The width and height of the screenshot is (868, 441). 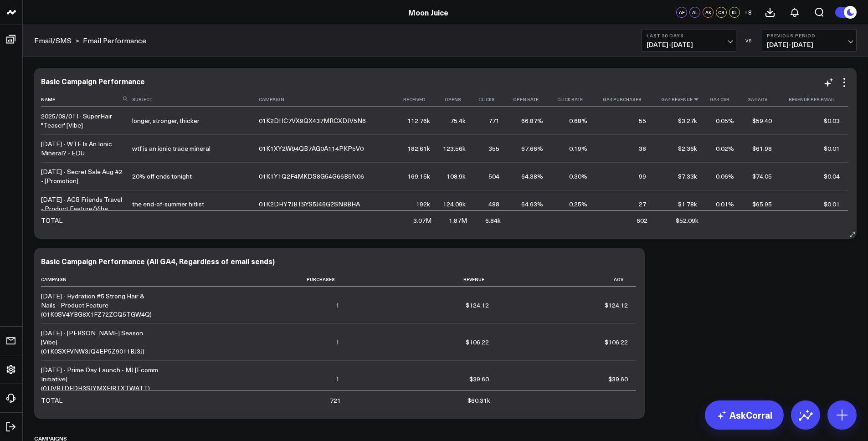 I want to click on div: 123.56k, so click(x=455, y=149).